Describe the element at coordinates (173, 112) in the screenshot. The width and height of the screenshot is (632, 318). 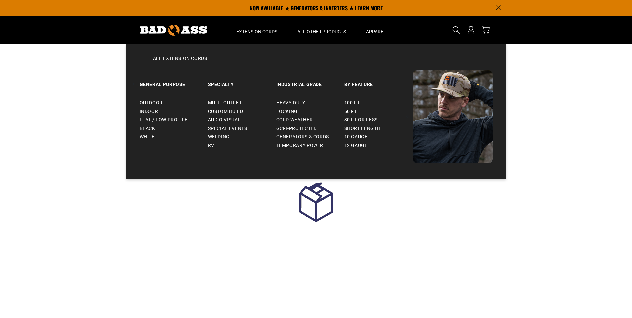
I see `a: Indoor` at that location.